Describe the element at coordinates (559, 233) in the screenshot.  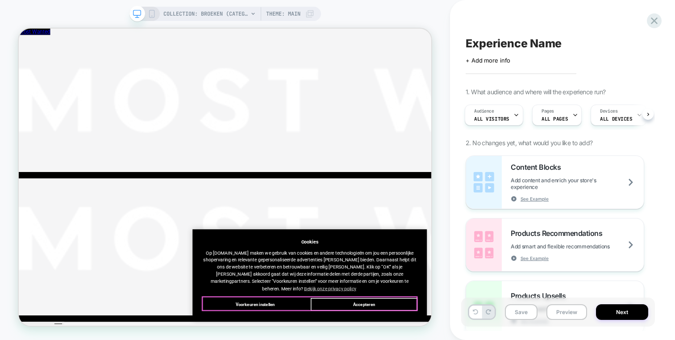
I see `span: Products Recommendations` at that location.